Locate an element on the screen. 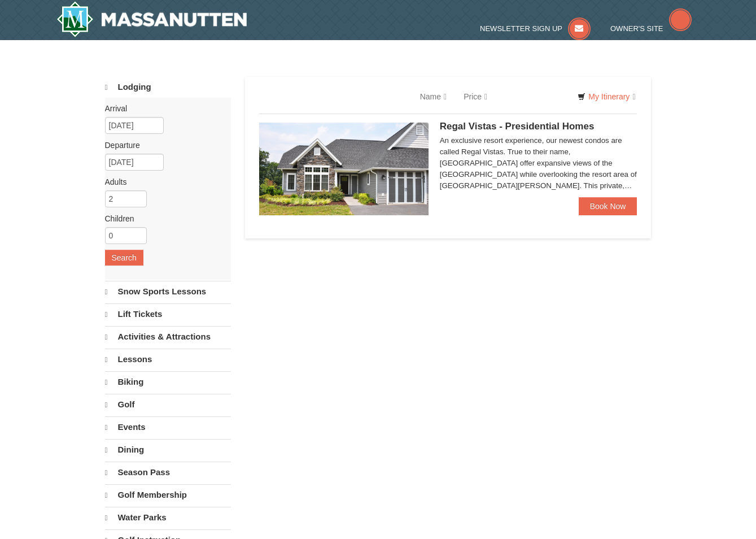  a: Snow Sports Lessons is located at coordinates (168, 292).